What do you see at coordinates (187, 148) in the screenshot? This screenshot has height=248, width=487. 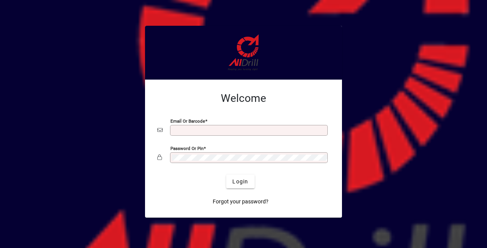 I see `mat-label: Password or Pin` at bounding box center [187, 148].